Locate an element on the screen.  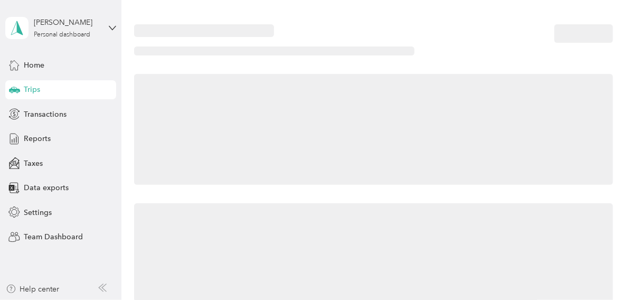
div: Help center is located at coordinates (33, 289).